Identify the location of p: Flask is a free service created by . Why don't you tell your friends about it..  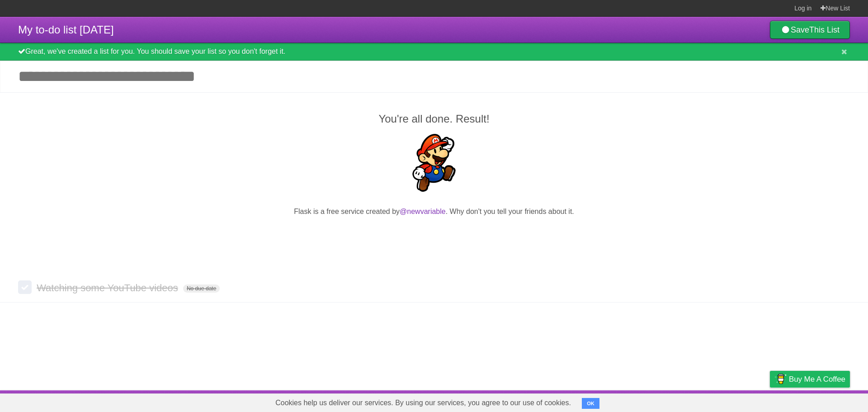
(434, 212).